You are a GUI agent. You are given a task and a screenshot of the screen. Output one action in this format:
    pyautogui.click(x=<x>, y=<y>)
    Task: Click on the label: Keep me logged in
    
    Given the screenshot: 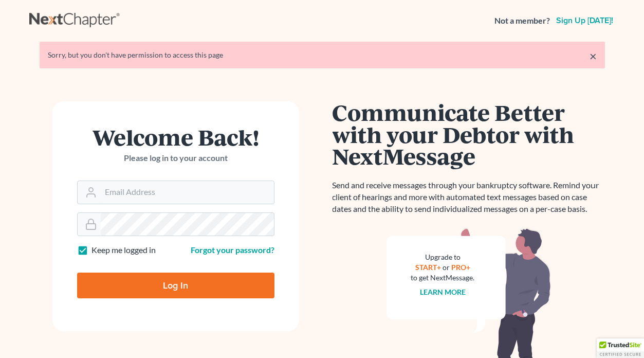 What is the action you would take?
    pyautogui.click(x=124, y=249)
    